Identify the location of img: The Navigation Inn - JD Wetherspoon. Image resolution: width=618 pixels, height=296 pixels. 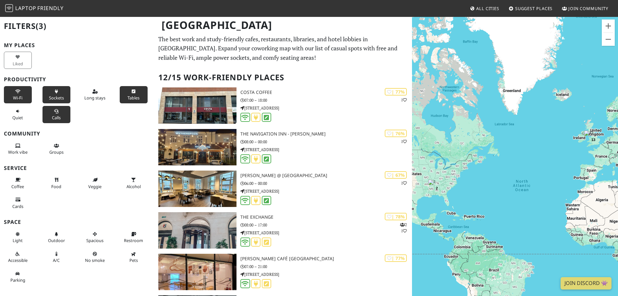
(197, 147).